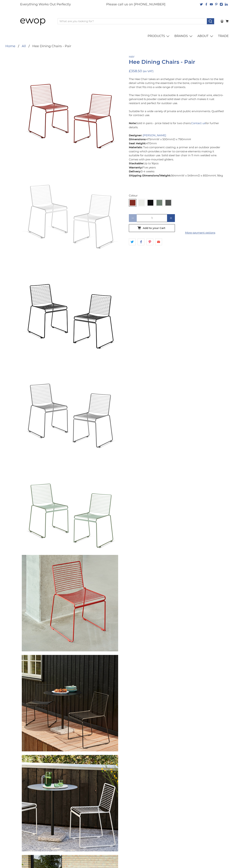  What do you see at coordinates (70, 803) in the screenshot?
I see `a: Hee Dining Chairs - Pair` at bounding box center [70, 803].